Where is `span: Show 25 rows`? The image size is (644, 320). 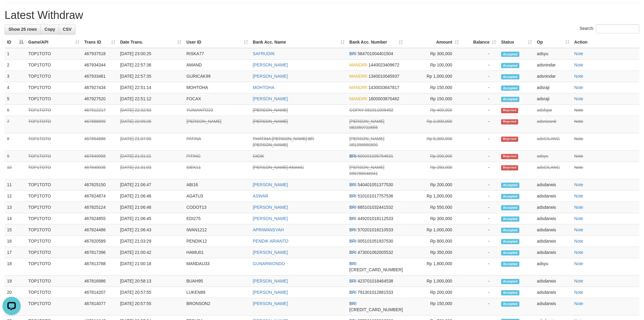
span: Show 25 rows is located at coordinates (23, 29).